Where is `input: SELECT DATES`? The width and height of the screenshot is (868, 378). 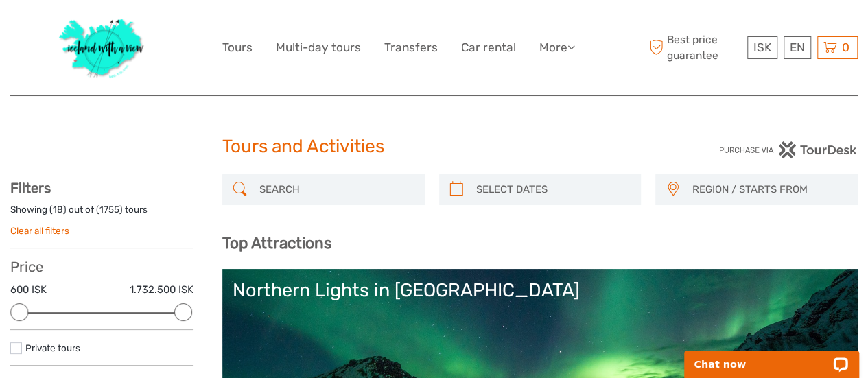 input: SELECT DATES is located at coordinates (553, 190).